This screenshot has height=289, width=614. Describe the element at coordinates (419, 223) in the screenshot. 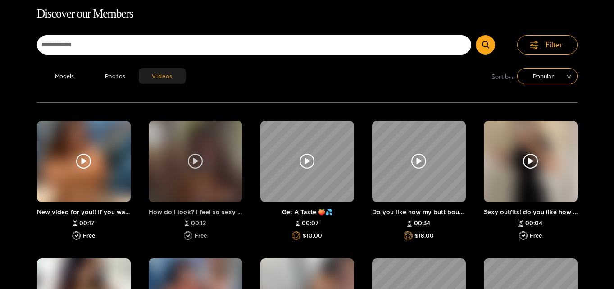

I see `div: 00:34` at that location.